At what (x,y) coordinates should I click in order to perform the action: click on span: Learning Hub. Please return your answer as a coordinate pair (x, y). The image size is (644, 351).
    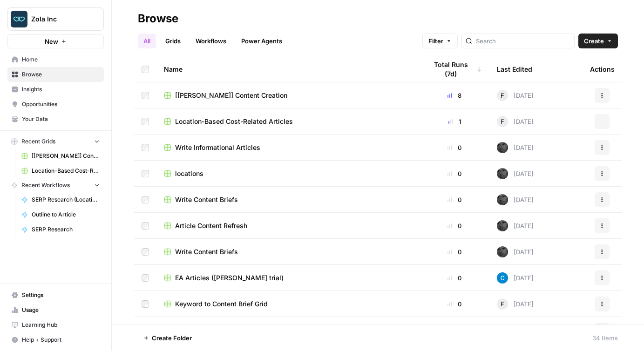
    Looking at the image, I should click on (61, 325).